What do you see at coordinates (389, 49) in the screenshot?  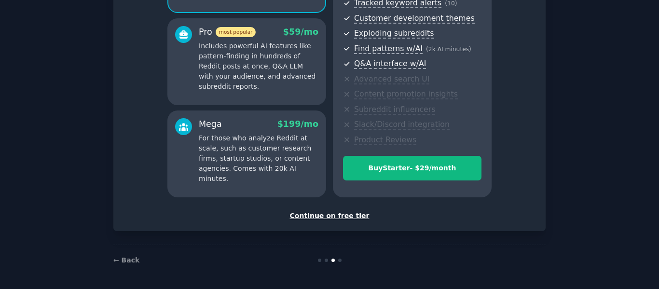 I see `span: Find patterns w/AI` at bounding box center [389, 49].